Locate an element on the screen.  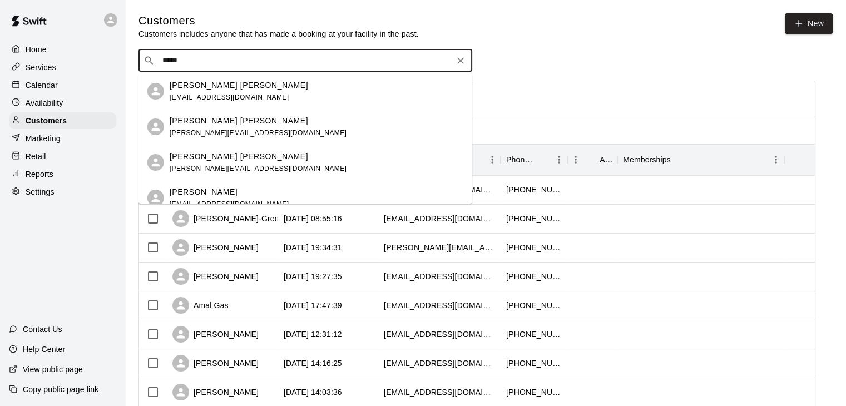
div: 2025-08-09 14:03:36 is located at coordinates (313, 392).